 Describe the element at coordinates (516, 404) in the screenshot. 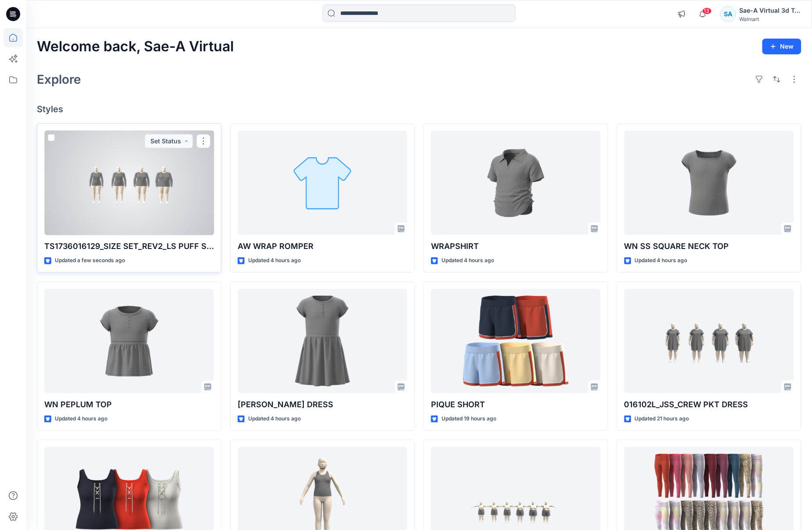

I see `p: PIQUE SHORT` at that location.